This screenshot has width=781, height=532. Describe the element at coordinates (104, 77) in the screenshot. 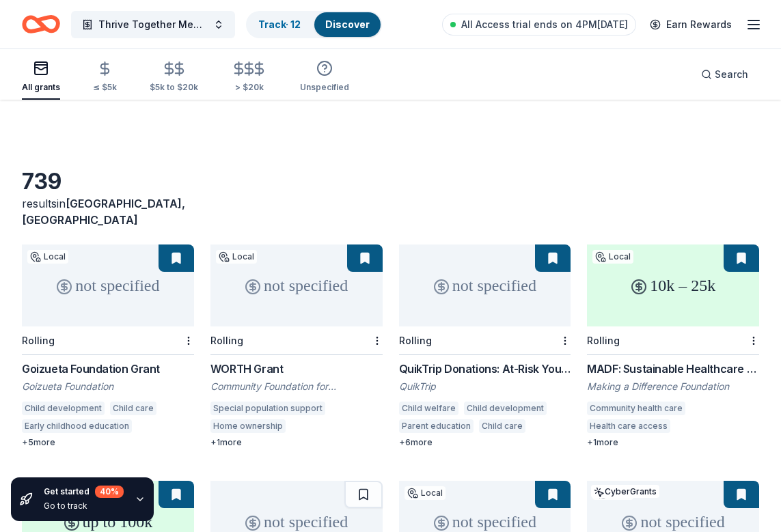

I see `button: ≤ $5k` at that location.